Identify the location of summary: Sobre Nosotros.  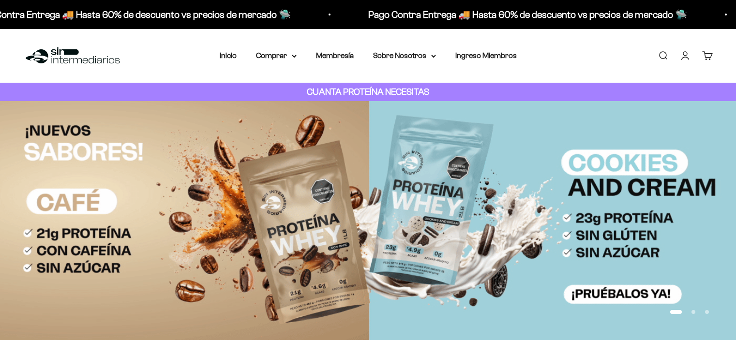
(405, 56).